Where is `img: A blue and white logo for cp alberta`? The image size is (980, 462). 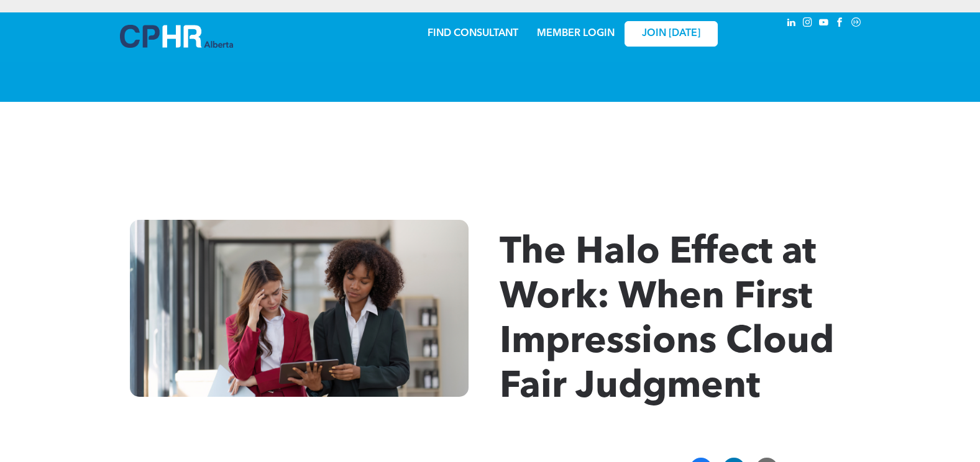 img: A blue and white logo for cp alberta is located at coordinates (177, 36).